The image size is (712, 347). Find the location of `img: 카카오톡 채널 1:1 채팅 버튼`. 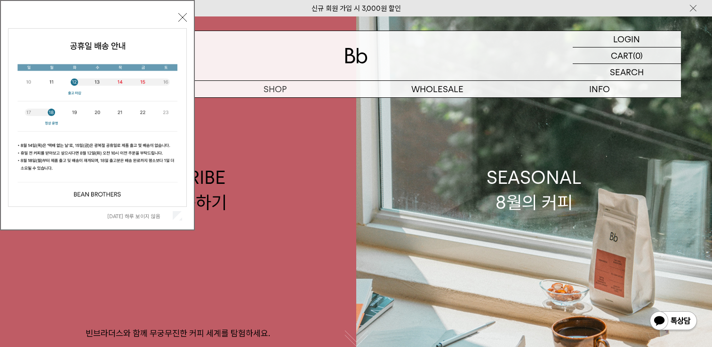

img: 카카오톡 채널 1:1 채팅 버튼 is located at coordinates (674, 322).